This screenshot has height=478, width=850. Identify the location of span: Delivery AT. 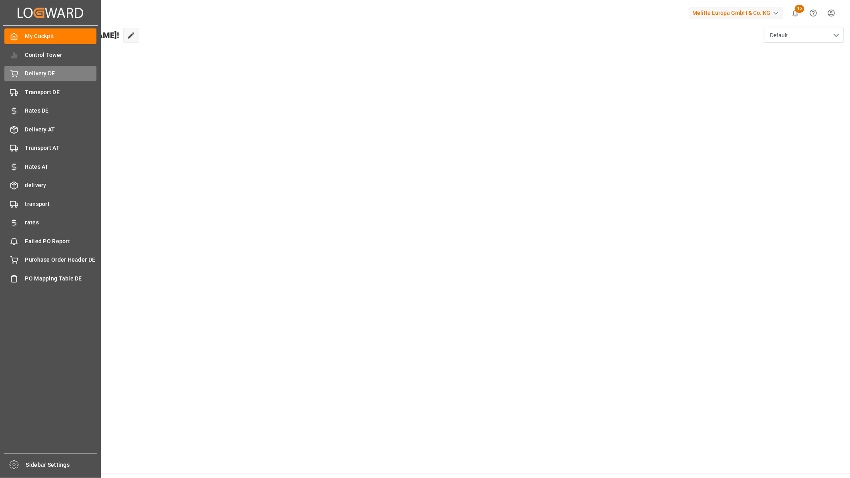
(61, 129).